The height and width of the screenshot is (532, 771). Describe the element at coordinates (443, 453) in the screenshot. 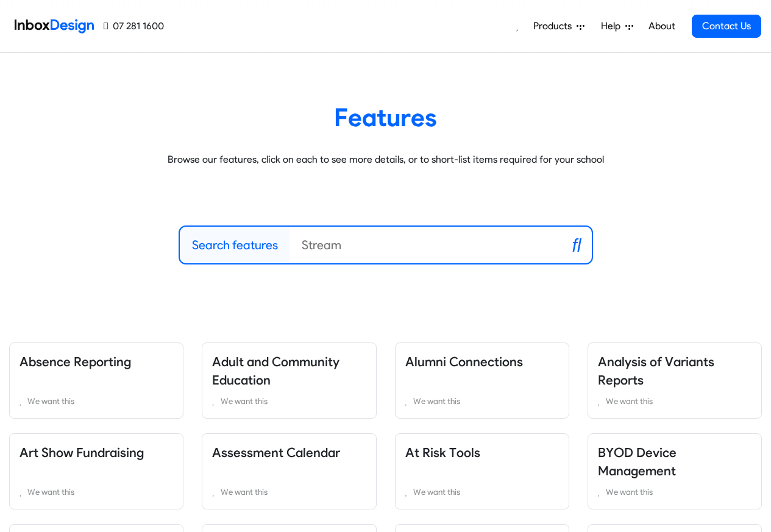

I see `a: At Risk Tools` at that location.